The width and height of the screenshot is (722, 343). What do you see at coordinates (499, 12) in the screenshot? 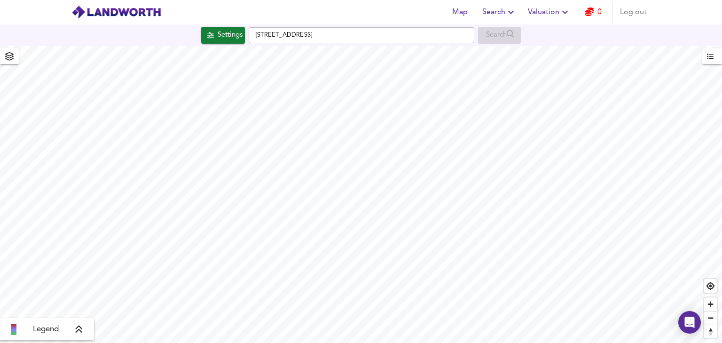
I see `span: Search` at bounding box center [499, 12].